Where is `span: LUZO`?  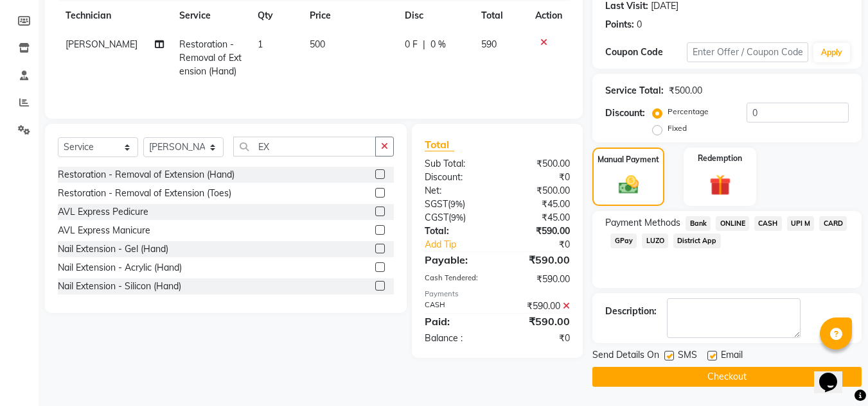
span: LUZO is located at coordinates (655, 241).